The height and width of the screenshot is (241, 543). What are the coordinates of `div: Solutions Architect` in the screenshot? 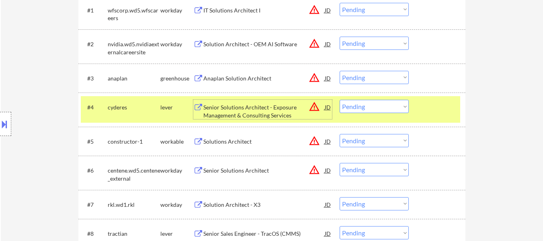 It's located at (264, 141).